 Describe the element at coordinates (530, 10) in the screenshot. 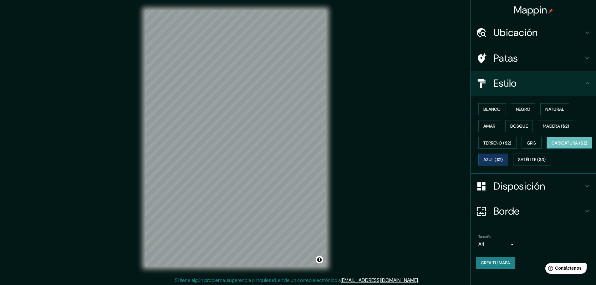

I see `font: Mappin` at that location.